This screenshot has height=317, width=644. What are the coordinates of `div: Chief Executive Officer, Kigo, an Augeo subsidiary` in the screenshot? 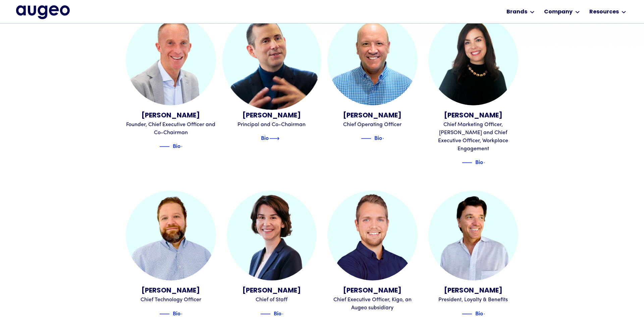 It's located at (372, 304).